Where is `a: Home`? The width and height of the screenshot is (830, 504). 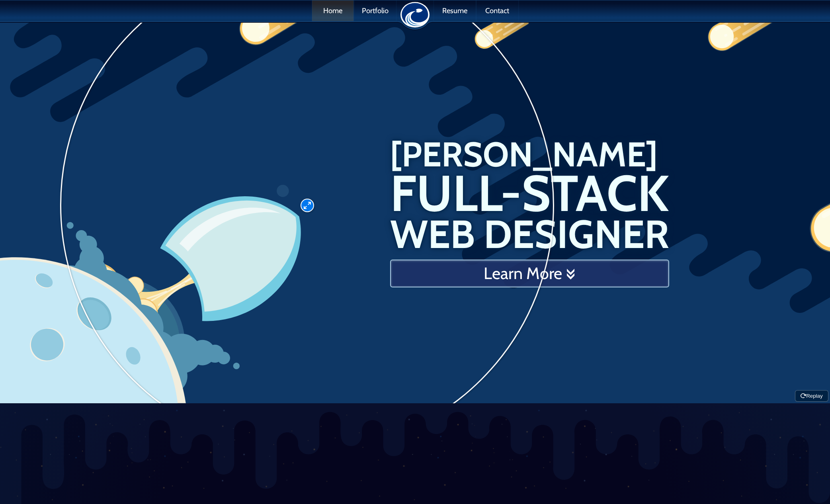
a: Home is located at coordinates (333, 11).